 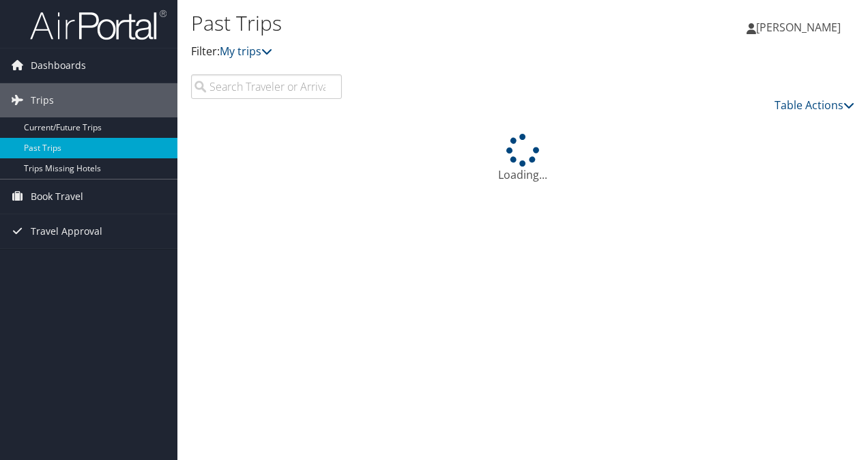 What do you see at coordinates (523, 158) in the screenshot?
I see `div: Loading...` at bounding box center [523, 158].